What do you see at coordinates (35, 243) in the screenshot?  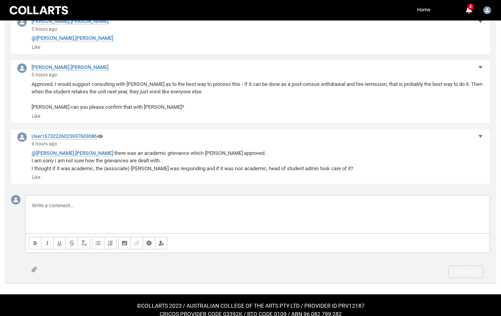 I see `button: Bold` at bounding box center [35, 243].